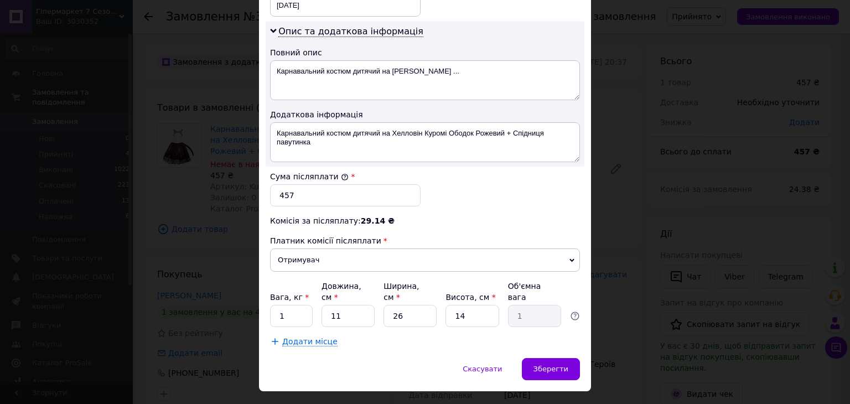  Describe the element at coordinates (425, 260) in the screenshot. I see `span: Отримувач` at that location.